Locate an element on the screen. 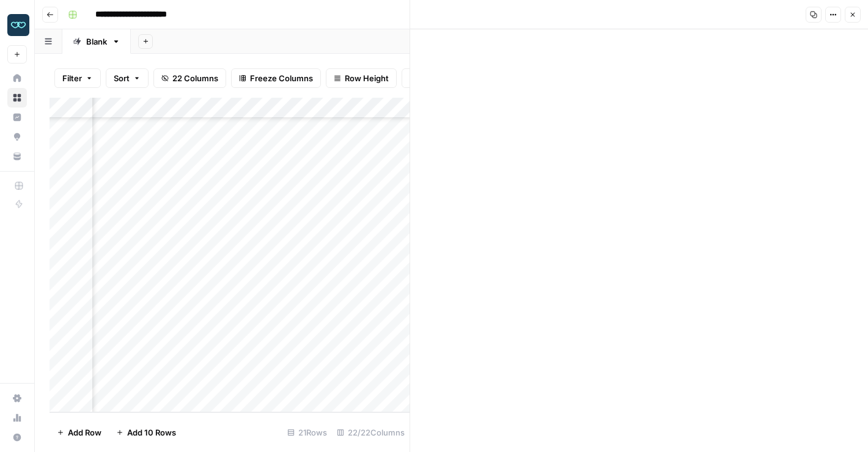 Image resolution: width=868 pixels, height=452 pixels. span: Row Height is located at coordinates (367, 79).